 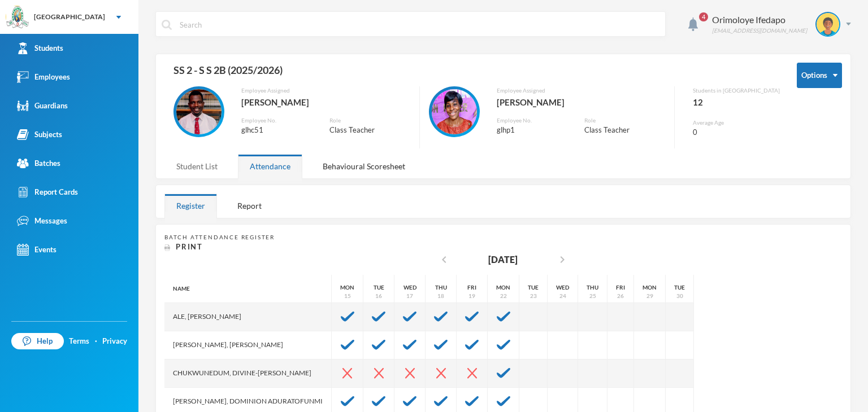 What do you see at coordinates (219, 237) in the screenshot?
I see `span: Batch Attendance Register` at bounding box center [219, 237].